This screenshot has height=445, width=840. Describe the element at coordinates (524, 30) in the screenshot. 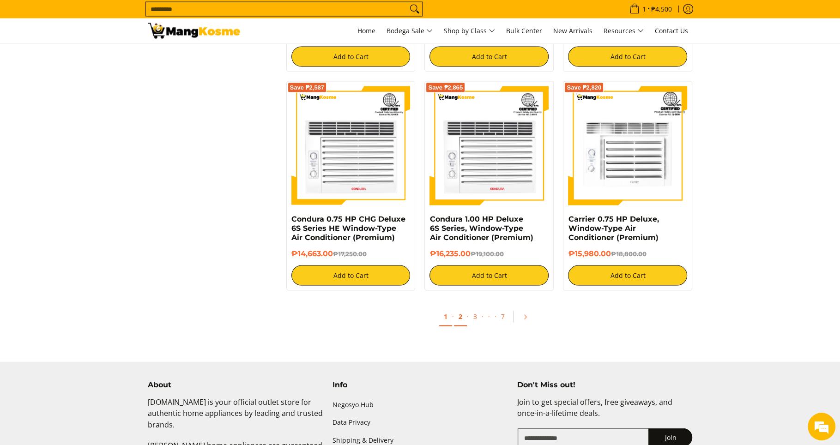

I see `span: Bulk Center` at that location.